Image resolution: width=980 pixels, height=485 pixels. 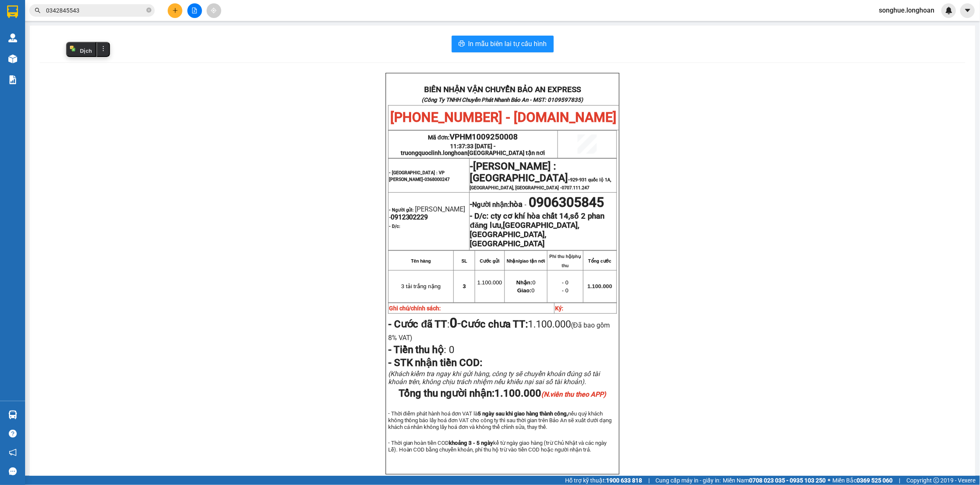 I want to click on img: icon-new-feature, so click(x=949, y=11).